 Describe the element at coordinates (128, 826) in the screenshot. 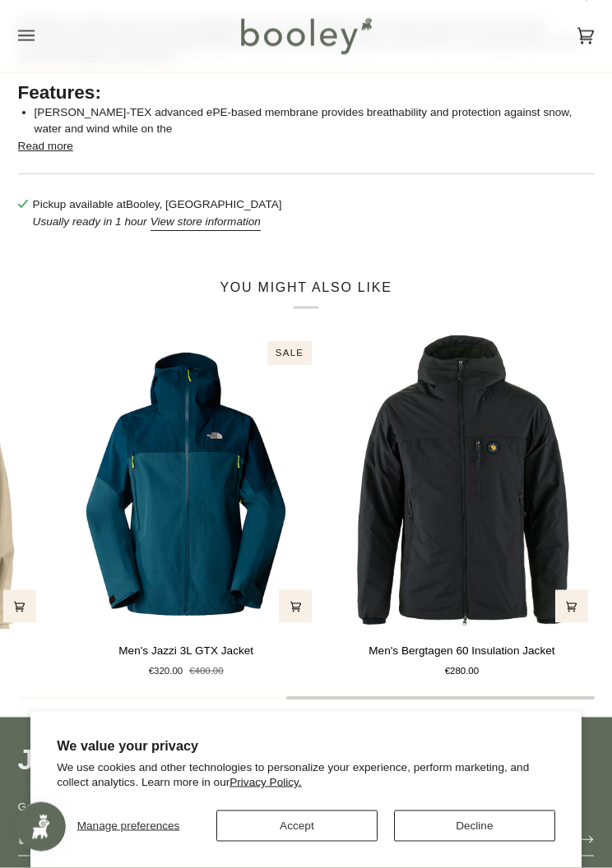

I see `button: Manage preferences` at that location.